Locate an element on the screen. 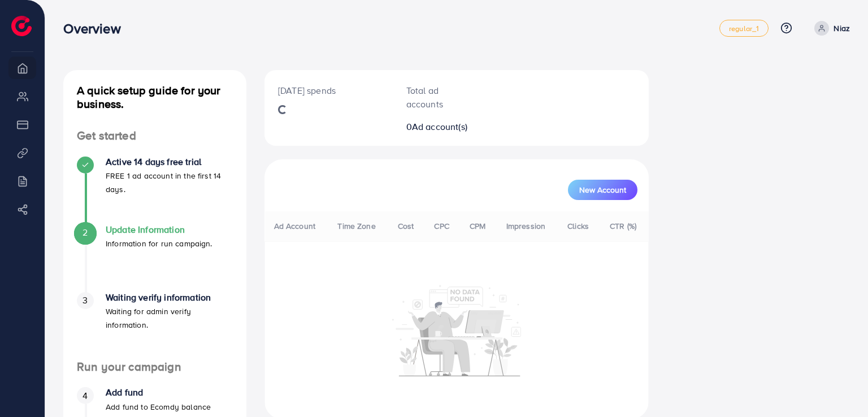  img: logo is located at coordinates (21, 26).